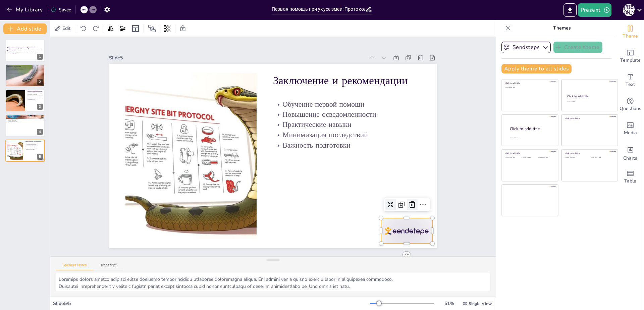  Describe the element at coordinates (630, 36) in the screenshot. I see `span: Theme` at that location.